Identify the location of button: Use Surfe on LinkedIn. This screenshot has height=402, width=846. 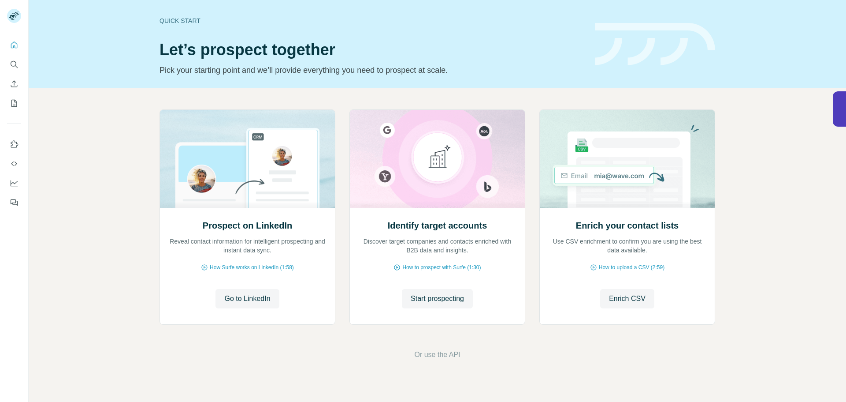
(14, 144).